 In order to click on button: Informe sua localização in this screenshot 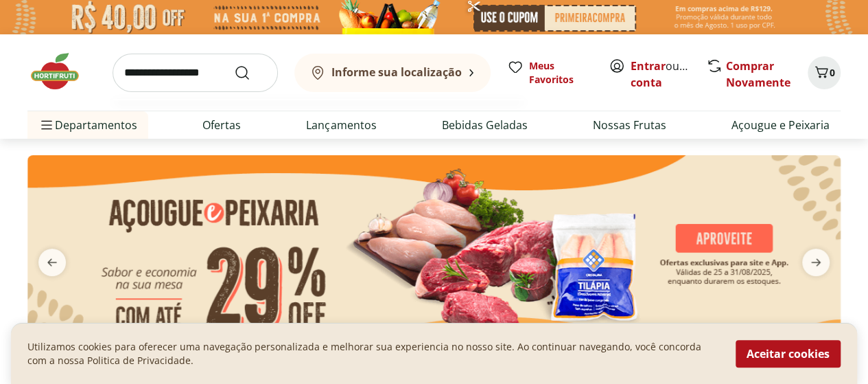, I will do `click(393, 72)`.